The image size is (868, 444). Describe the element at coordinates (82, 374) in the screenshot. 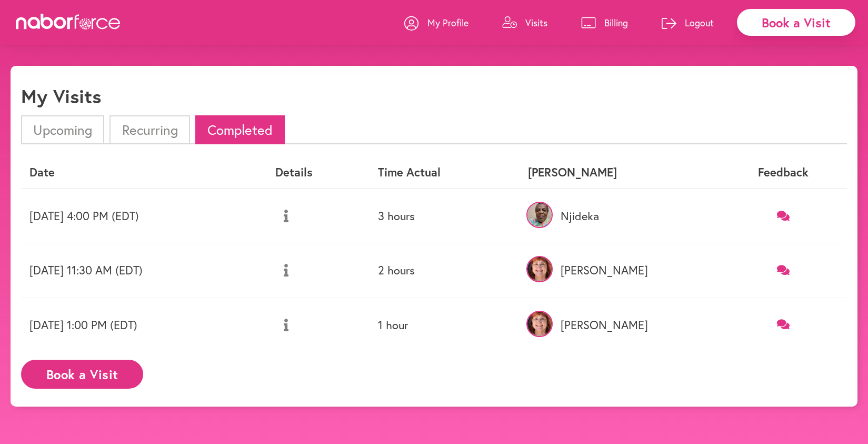

I see `button: Book a Visit` at that location.